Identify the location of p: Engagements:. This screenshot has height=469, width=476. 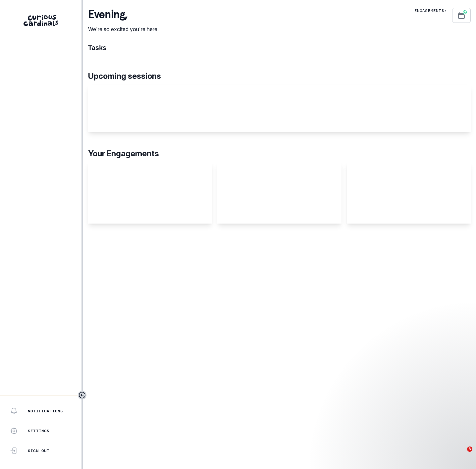
(430, 11).